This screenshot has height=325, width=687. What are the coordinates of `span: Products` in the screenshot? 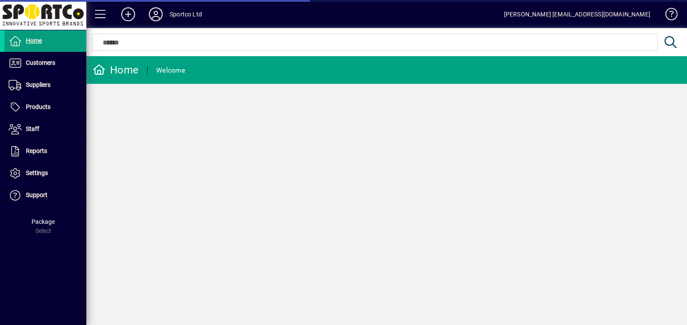 It's located at (38, 107).